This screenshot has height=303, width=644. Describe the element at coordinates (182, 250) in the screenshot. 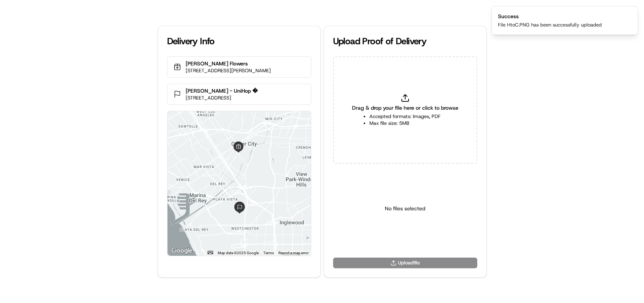

I see `a: Open this area in Google Maps (opens a new window)` at that location.